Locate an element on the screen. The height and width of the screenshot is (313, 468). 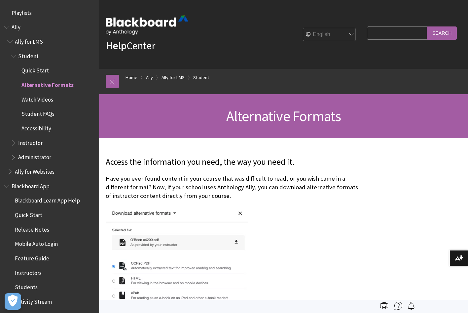
span: Accessibility is located at coordinates (36, 127).